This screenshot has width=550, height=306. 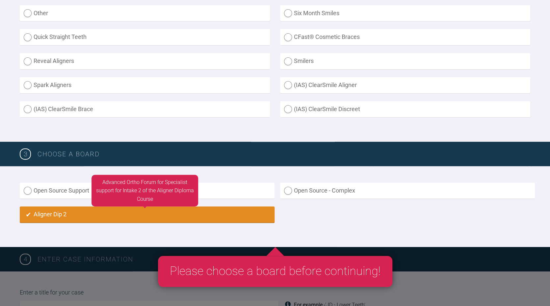 What do you see at coordinates (145, 61) in the screenshot?
I see `label: Reveal Aligners` at bounding box center [145, 61].